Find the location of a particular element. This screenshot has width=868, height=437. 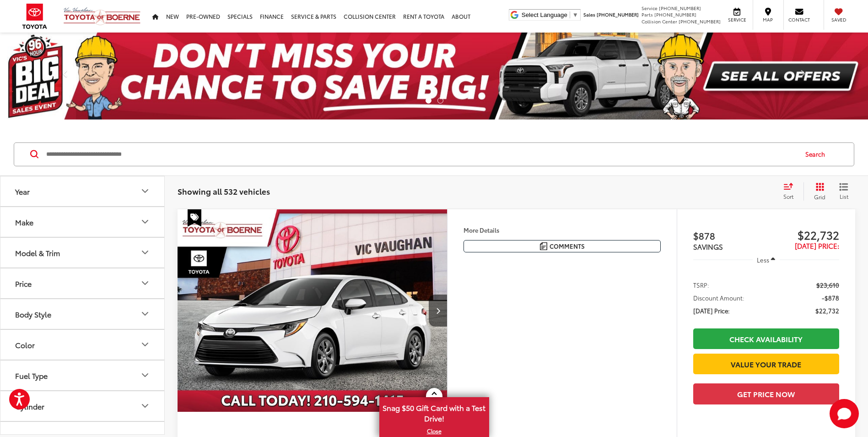

button: Comments is located at coordinates (562, 246).